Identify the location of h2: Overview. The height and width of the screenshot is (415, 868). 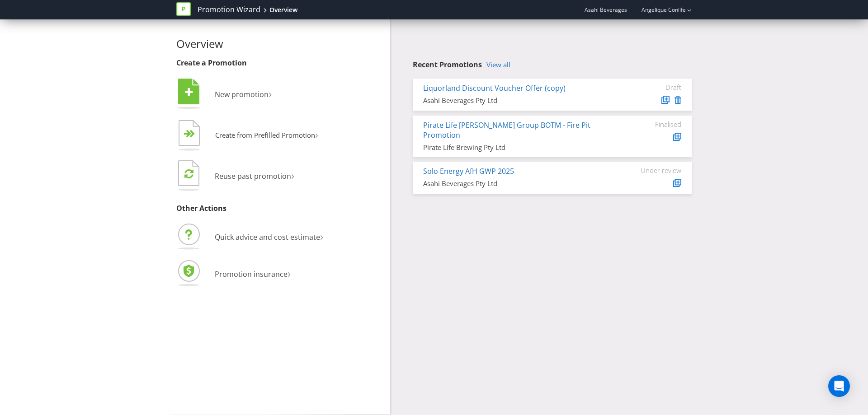
(279, 44).